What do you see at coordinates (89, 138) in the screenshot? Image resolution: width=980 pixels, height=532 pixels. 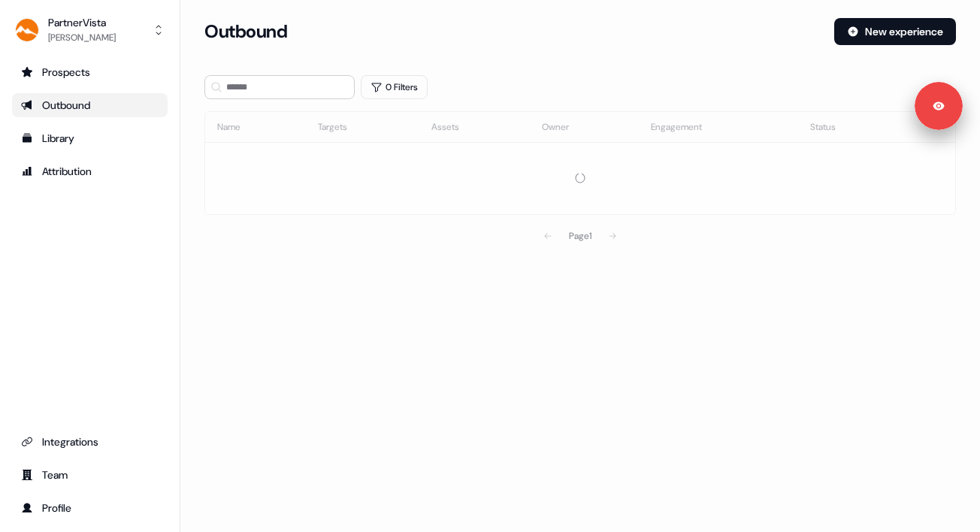 I see `a: Go to templates` at bounding box center [89, 138].